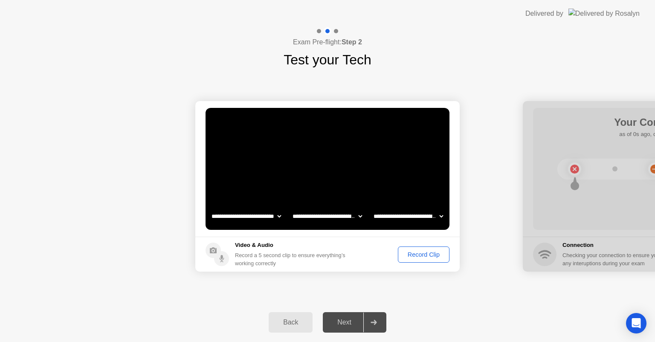  What do you see at coordinates (544, 14) in the screenshot?
I see `div: Delivered by` at bounding box center [544, 14].